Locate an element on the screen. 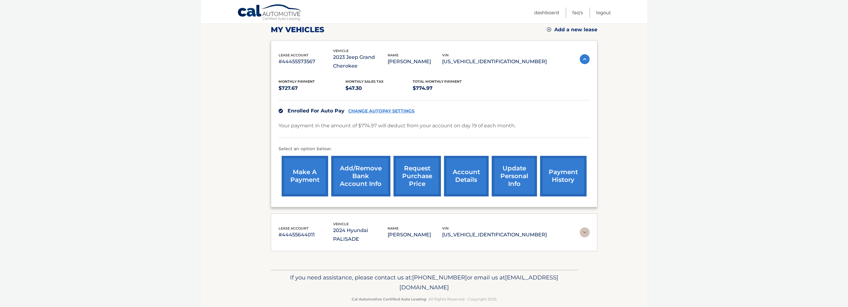 Image resolution: width=848 pixels, height=307 pixels. img: check.svg is located at coordinates (281, 111).